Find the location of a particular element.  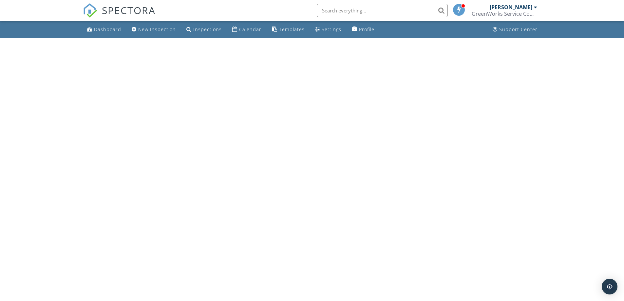

a: Support Center is located at coordinates (515, 29).